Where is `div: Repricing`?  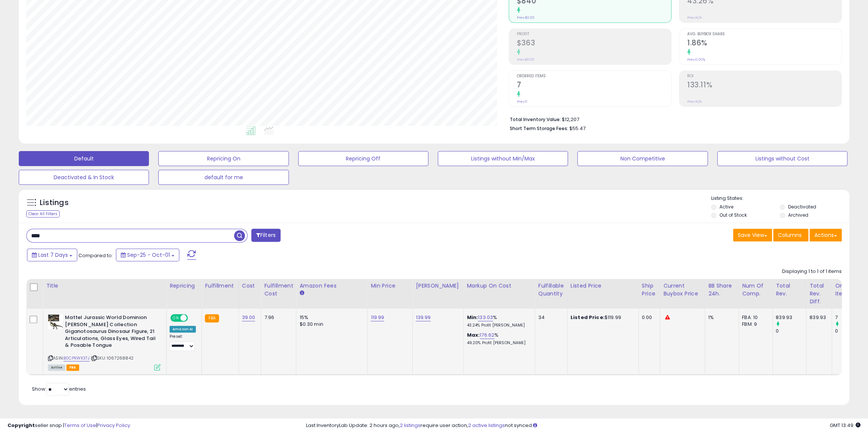 div: Repricing is located at coordinates (184, 285).